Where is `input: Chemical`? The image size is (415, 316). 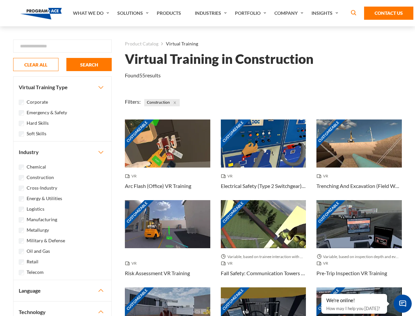 input: Chemical is located at coordinates (21, 167).